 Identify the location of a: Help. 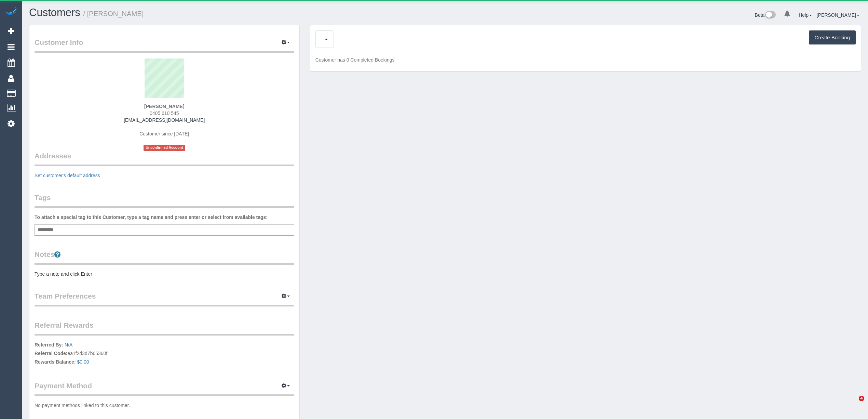
(805, 15).